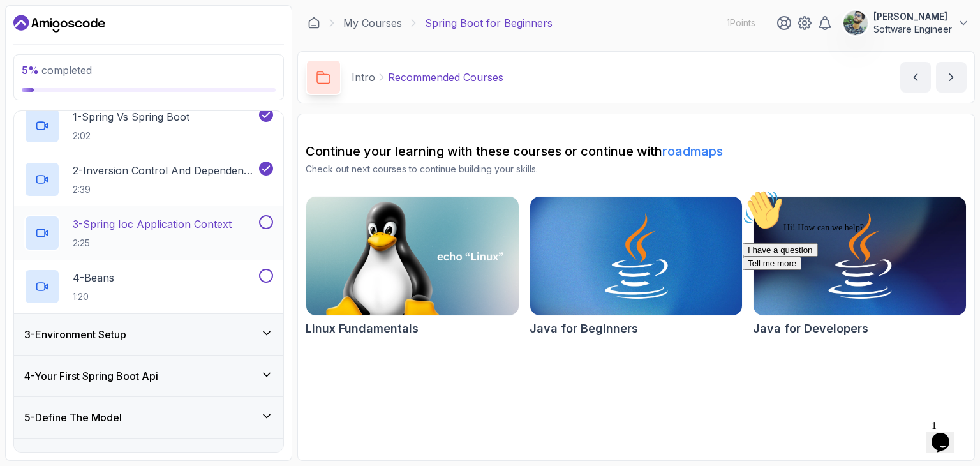 This screenshot has width=980, height=466. I want to click on p: 1 - Spring Vs Spring Boot, so click(131, 117).